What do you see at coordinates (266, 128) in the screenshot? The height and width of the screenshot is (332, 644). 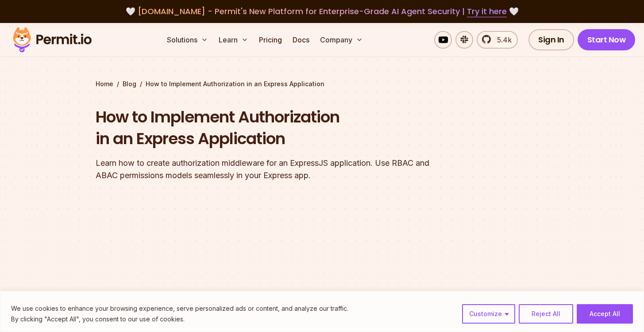 I see `h1: How to Implement Authorization in an Express Application` at bounding box center [266, 128].